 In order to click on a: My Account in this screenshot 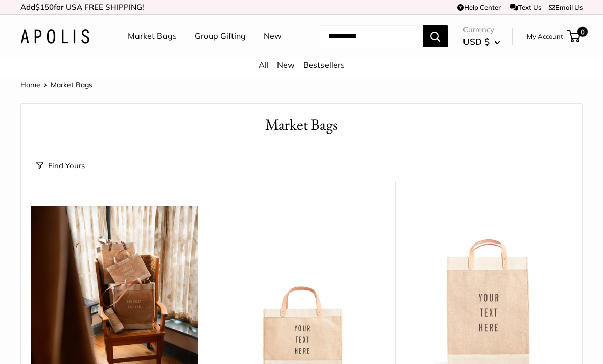, I will do `click(545, 36)`.